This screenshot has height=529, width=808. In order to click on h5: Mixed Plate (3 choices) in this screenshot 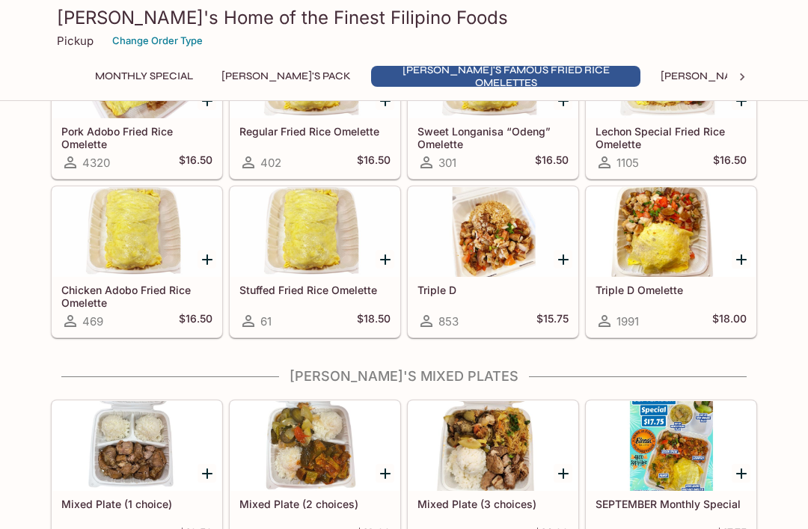, I will do `click(493, 504)`.